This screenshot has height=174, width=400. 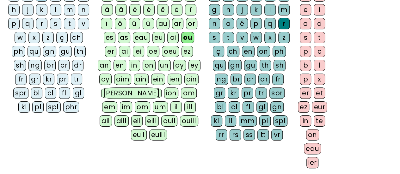 I want to click on div: fr, so click(x=278, y=79).